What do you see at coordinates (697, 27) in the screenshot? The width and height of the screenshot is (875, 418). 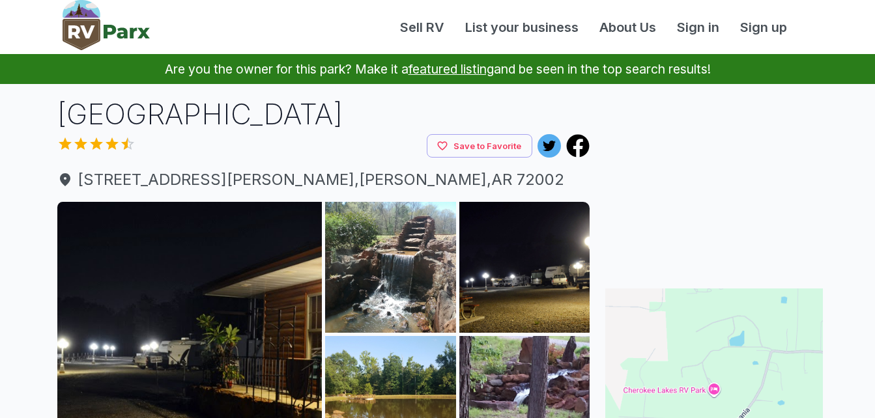 I see `a: Sign in` at bounding box center [697, 27].